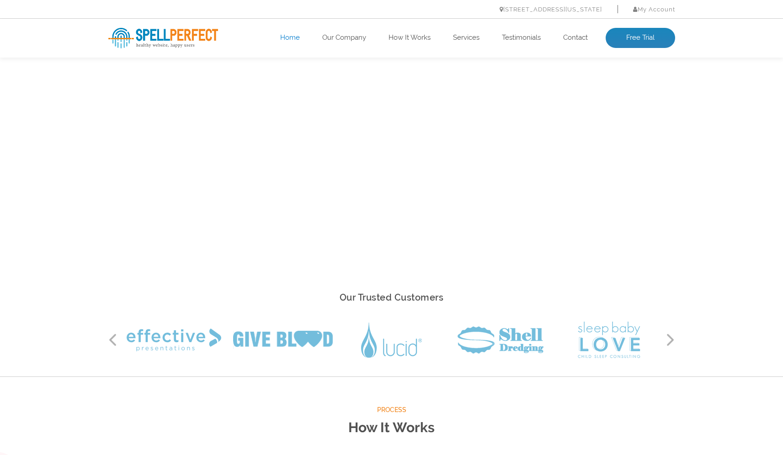  What do you see at coordinates (392, 298) in the screenshot?
I see `h2: Our Trusted Customers` at bounding box center [392, 298].